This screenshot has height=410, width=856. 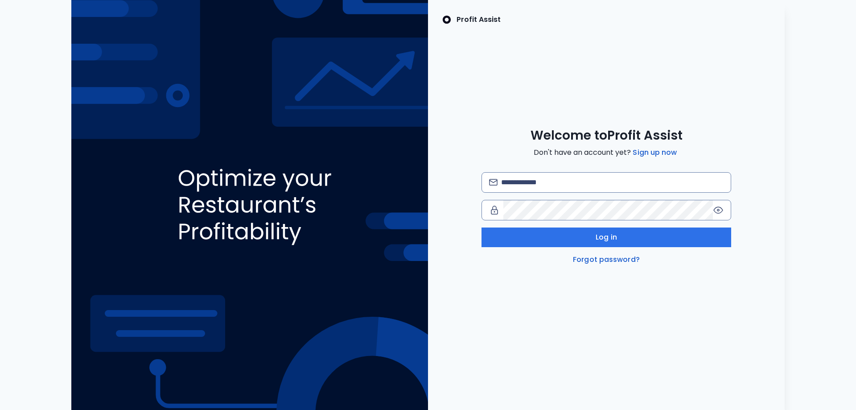 I want to click on span: Don't have an account yet?, so click(x=606, y=152).